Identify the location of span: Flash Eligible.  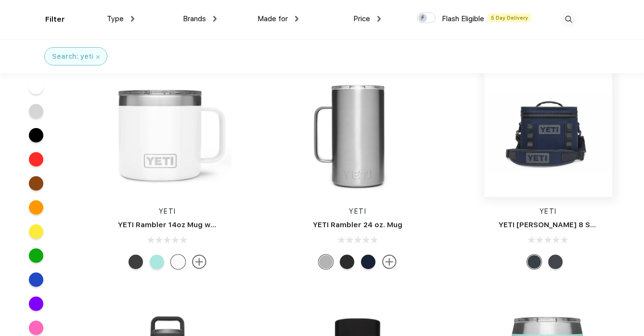
(463, 19).